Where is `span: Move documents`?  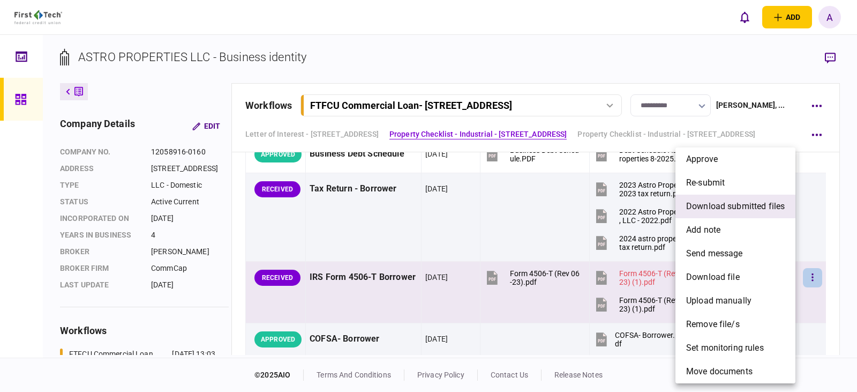 span: Move documents is located at coordinates (719, 371).